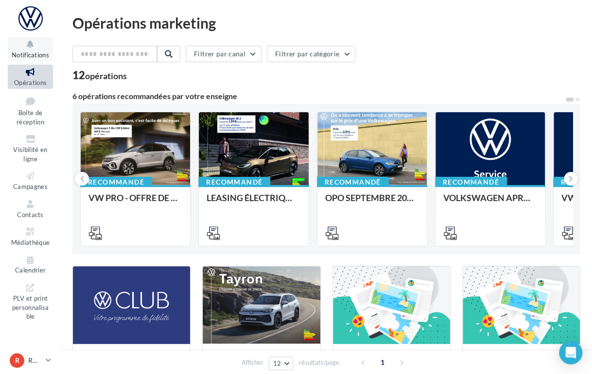  I want to click on span: 12, so click(277, 363).